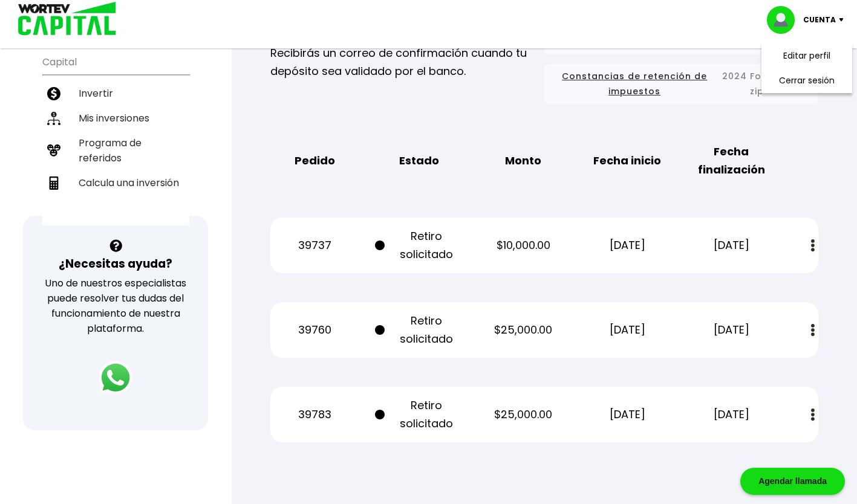 Image resolution: width=857 pixels, height=504 pixels. Describe the element at coordinates (314, 246) in the screenshot. I see `p: 39737` at that location.